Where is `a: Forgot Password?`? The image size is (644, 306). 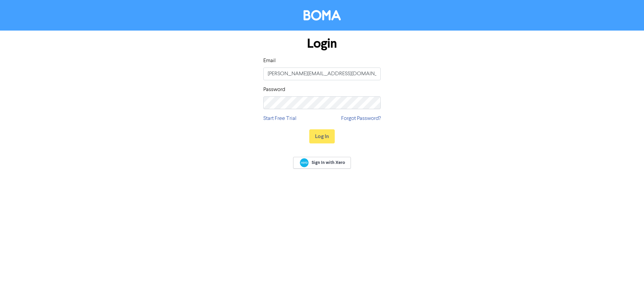
a: Forgot Password? is located at coordinates (361, 119).